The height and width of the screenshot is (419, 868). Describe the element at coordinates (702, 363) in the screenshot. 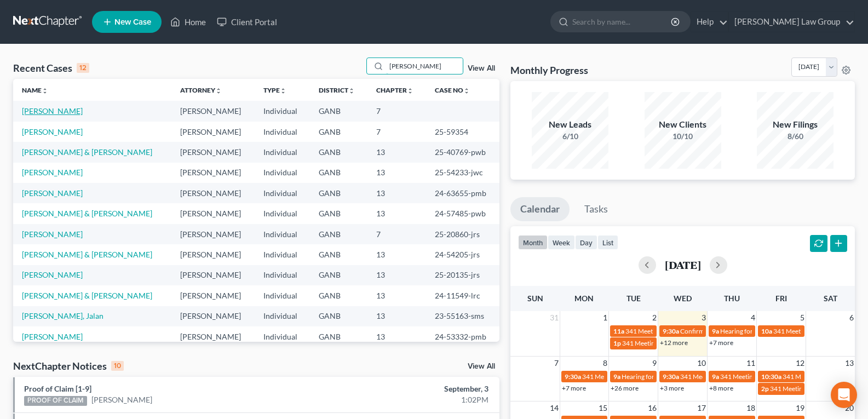

I see `span: 10` at that location.